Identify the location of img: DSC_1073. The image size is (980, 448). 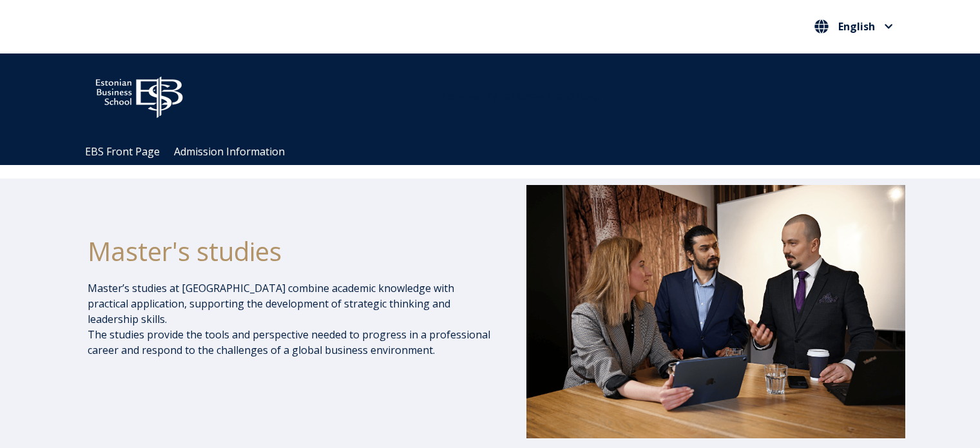
(716, 312).